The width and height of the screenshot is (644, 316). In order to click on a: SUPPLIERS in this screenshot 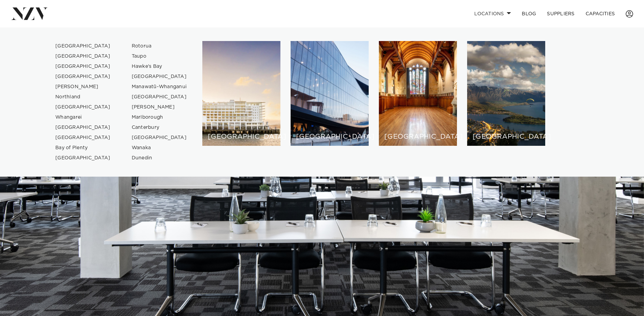, I will do `click(560, 13)`.